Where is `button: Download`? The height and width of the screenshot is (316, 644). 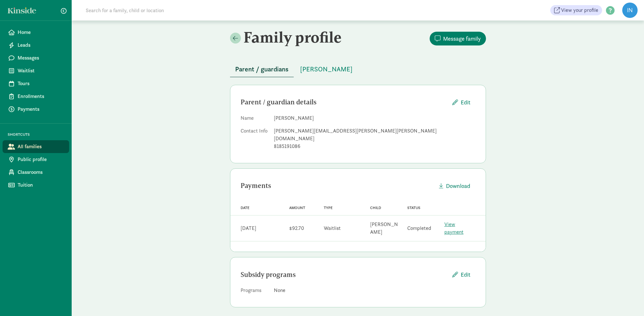
button: Download is located at coordinates (455, 186).